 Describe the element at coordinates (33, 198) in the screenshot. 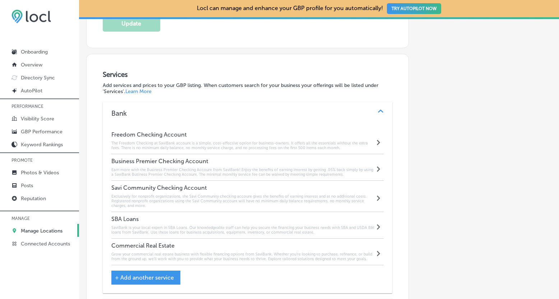

I see `p: Reputation` at that location.